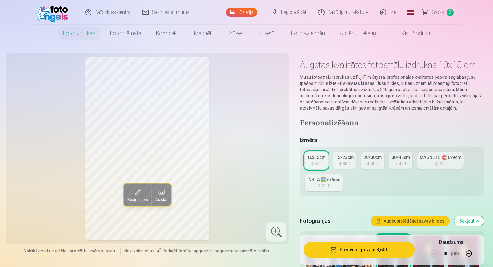 This screenshot has width=493, height=267. Describe the element at coordinates (241, 12) in the screenshot. I see `a: Galerija` at that location.